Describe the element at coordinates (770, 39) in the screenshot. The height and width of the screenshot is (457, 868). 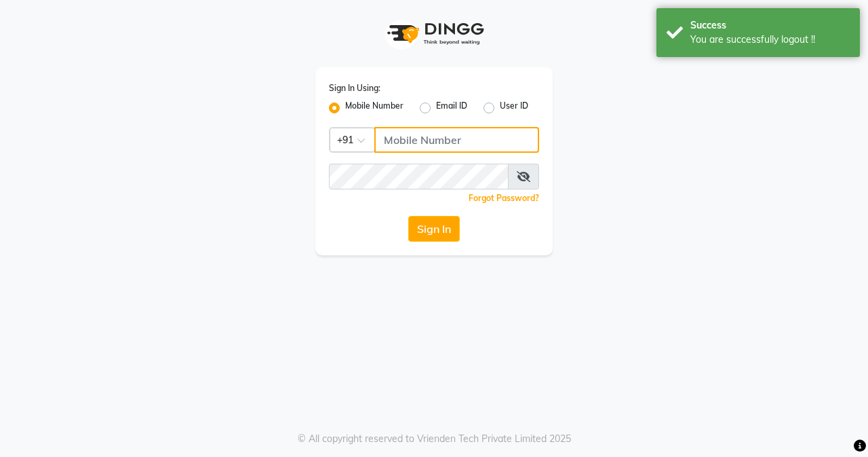
I see `div: You are successfully logout !!` at that location.